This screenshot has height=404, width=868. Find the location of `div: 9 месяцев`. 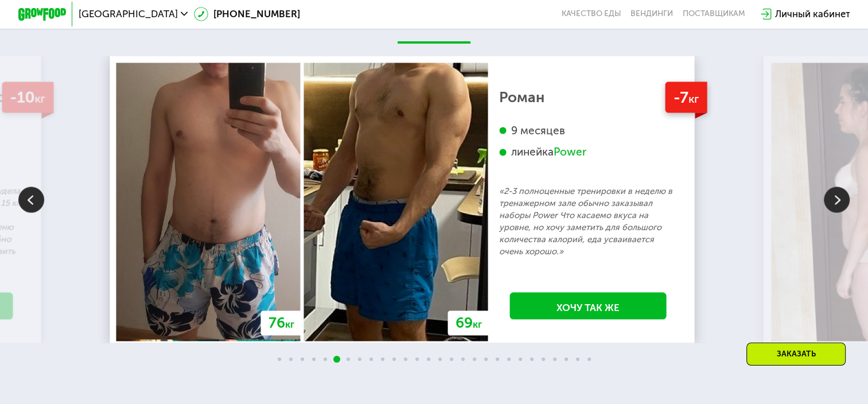

div: 9 месяцев is located at coordinates (587, 130).